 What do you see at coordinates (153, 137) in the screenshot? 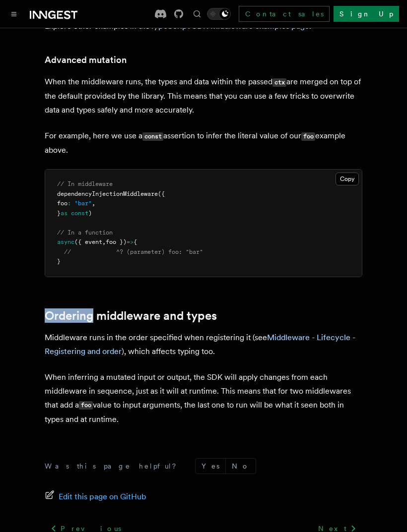
I see `code: const` at bounding box center [153, 137].